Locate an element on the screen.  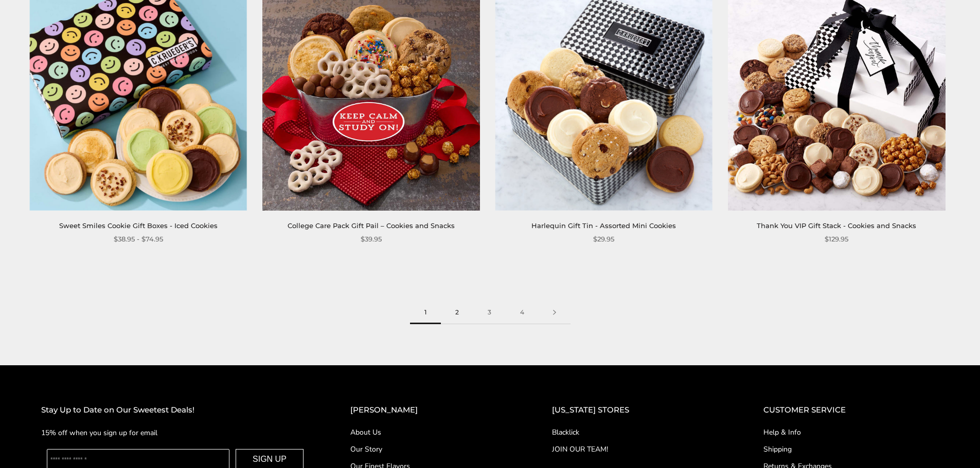
h2: CUSTOMER SERVICE is located at coordinates (851, 410).